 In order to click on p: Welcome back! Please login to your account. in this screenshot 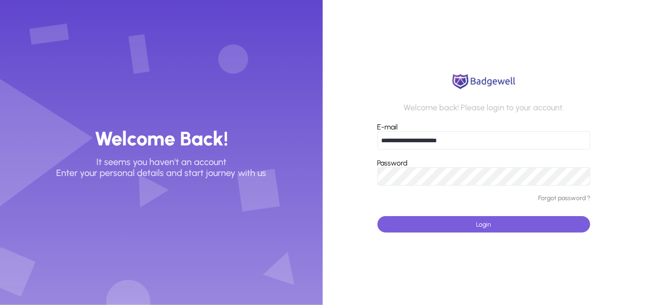, I will do `click(483, 108)`.